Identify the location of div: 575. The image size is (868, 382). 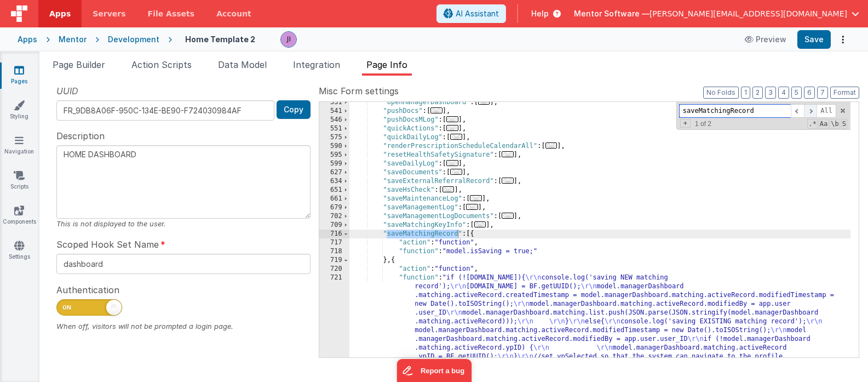
(334, 138).